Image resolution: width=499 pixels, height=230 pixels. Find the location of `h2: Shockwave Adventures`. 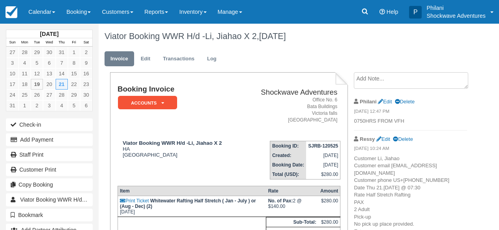

h2: Shockwave Adventures is located at coordinates (291, 92).